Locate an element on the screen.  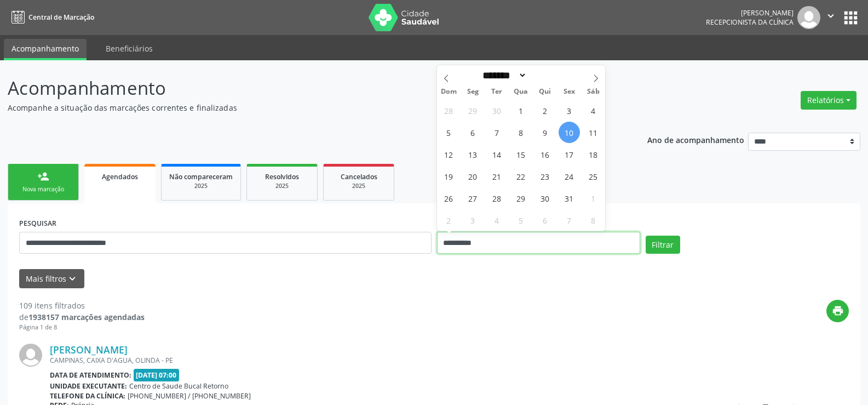
p: Acompanhe a situação das marcações correntes e finalizadas is located at coordinates (306, 107).